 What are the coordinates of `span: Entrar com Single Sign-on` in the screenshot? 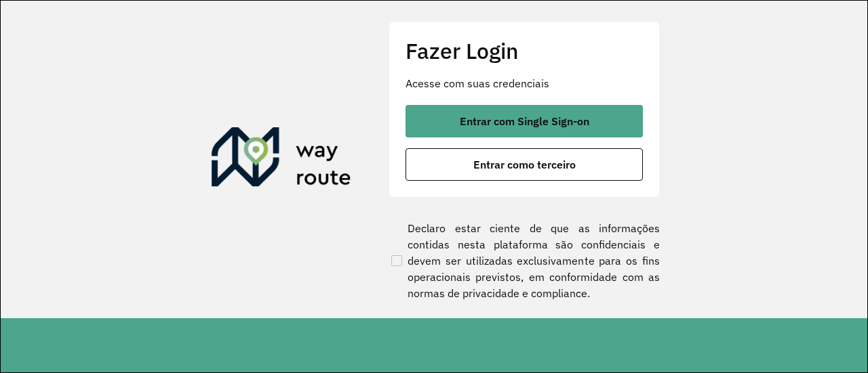 It's located at (524, 121).